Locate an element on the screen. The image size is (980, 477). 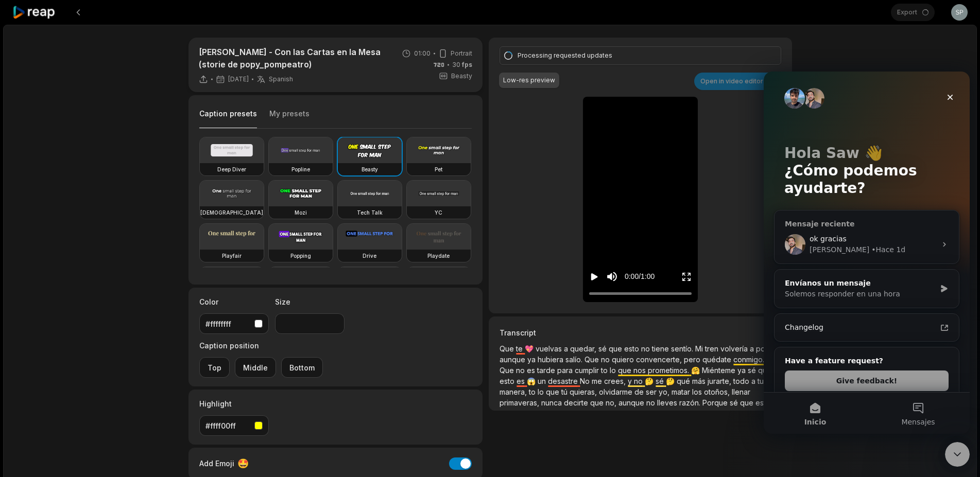
div: Mensaje reciente is located at coordinates (103, 153).